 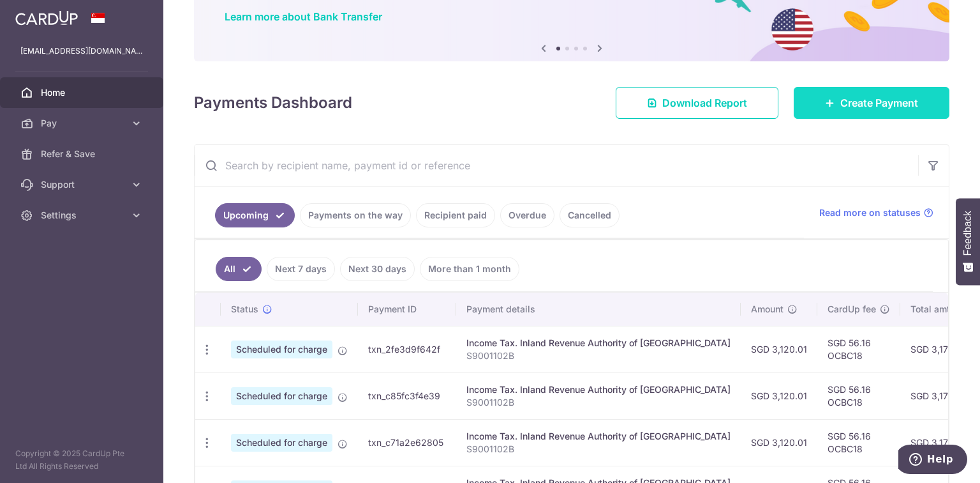 What do you see at coordinates (408, 349) in the screenshot?
I see `td: txn_2fe3d9f642f` at bounding box center [408, 349].